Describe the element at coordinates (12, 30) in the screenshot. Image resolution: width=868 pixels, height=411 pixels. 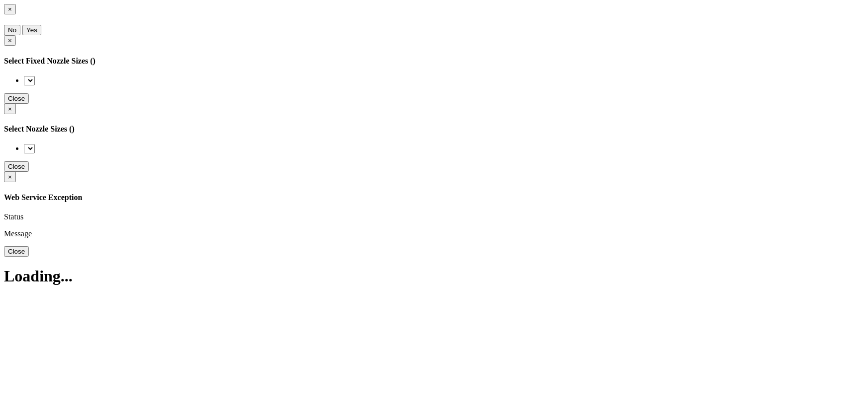
I see `button: No` at that location.